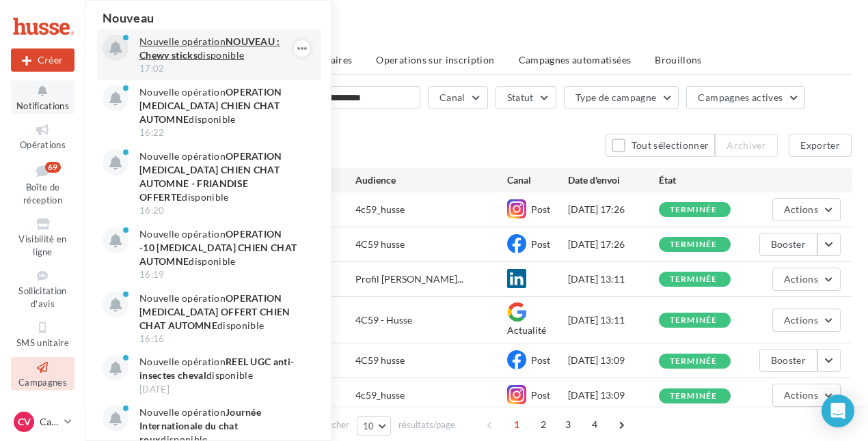 This screenshot has height=441, width=868. What do you see at coordinates (43, 289) in the screenshot?
I see `a: Sollicitation d'avis` at bounding box center [43, 289].